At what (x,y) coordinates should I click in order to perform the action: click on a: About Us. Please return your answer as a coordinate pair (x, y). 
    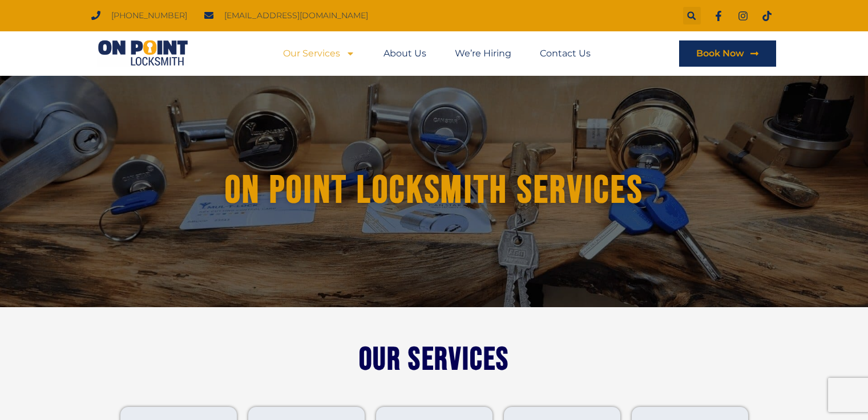
    Looking at the image, I should click on (404, 54).